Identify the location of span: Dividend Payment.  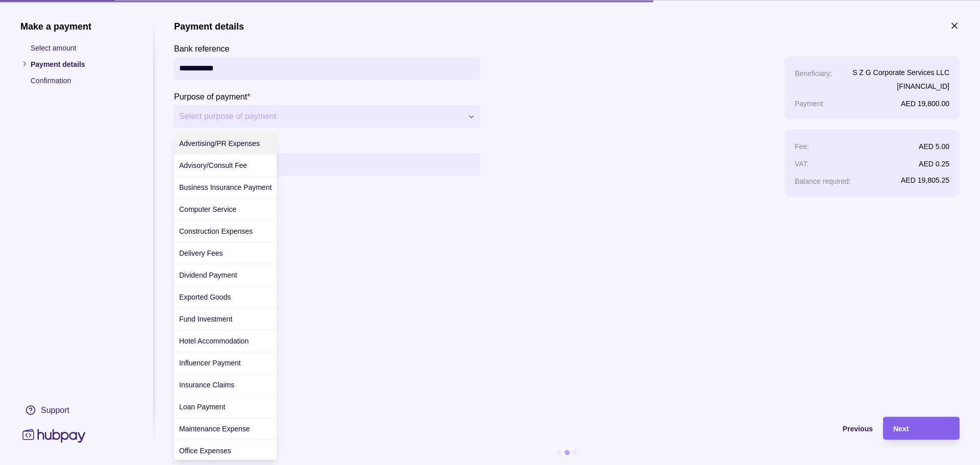
(208, 275).